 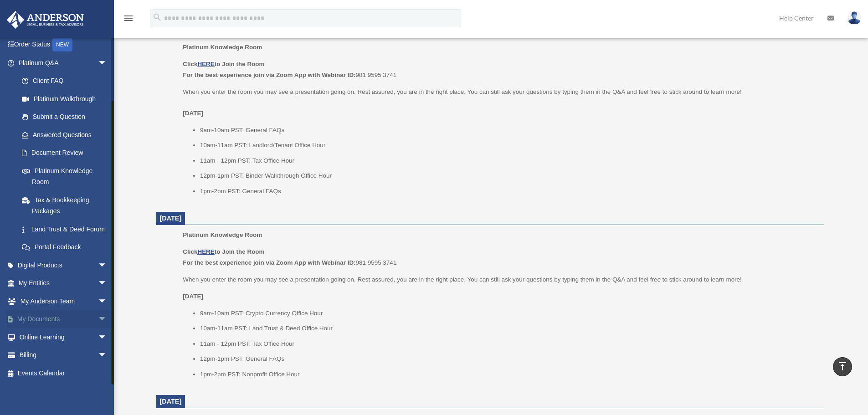 What do you see at coordinates (63, 356) in the screenshot?
I see `a: Billingarrow_drop_down` at bounding box center [63, 356].